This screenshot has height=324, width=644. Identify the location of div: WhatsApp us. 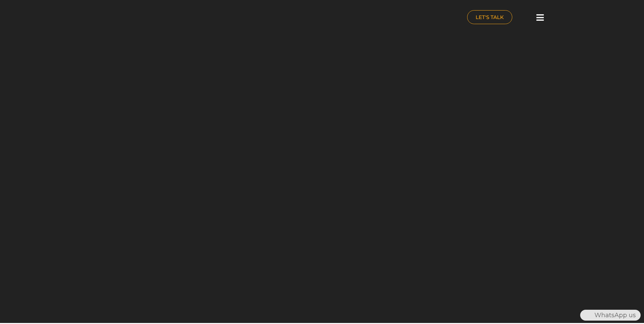
(610, 315).